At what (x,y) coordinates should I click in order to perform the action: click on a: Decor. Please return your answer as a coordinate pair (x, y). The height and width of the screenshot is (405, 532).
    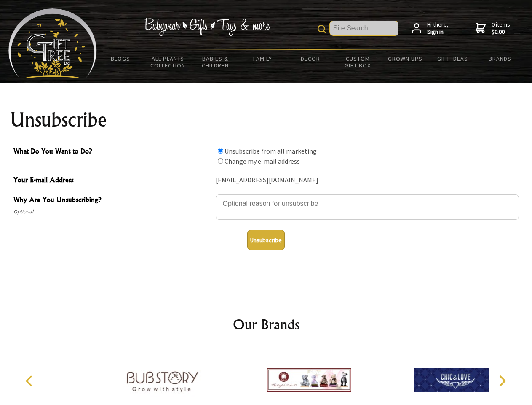
    Looking at the image, I should click on (310, 58).